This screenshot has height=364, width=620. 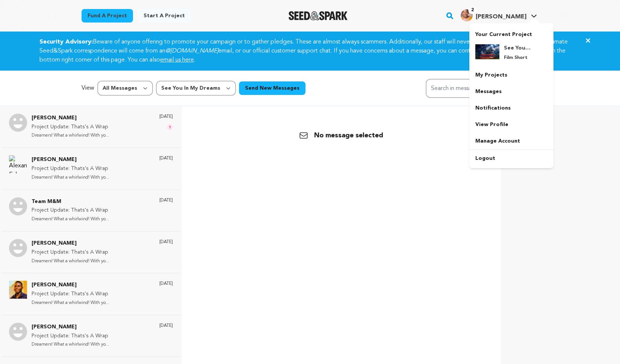 I want to click on div: Jessie R.'s Profile, so click(x=494, y=16).